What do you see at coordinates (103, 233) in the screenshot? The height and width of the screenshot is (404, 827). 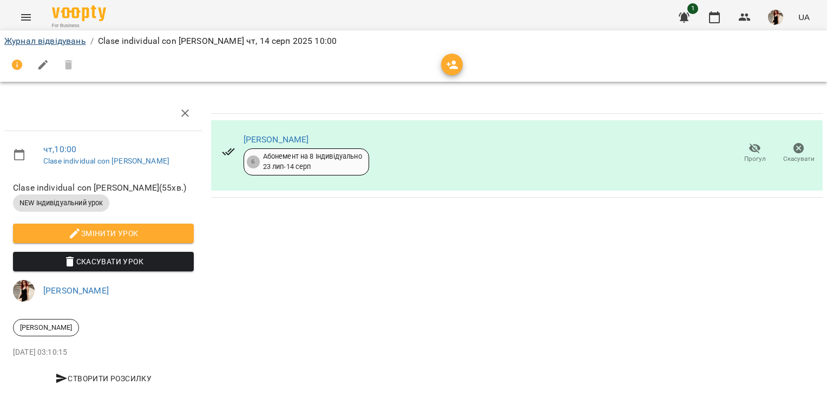 I see `button: Змінити урок` at bounding box center [103, 233].